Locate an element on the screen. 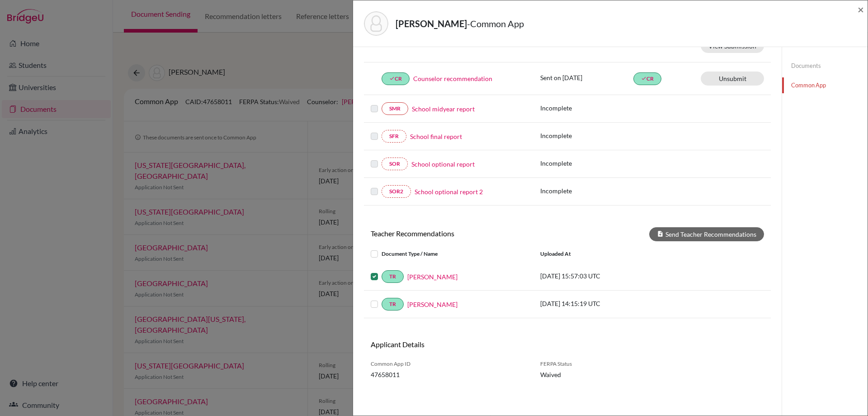 The image size is (868, 416). div: Document Type / Name is located at coordinates (448, 254).